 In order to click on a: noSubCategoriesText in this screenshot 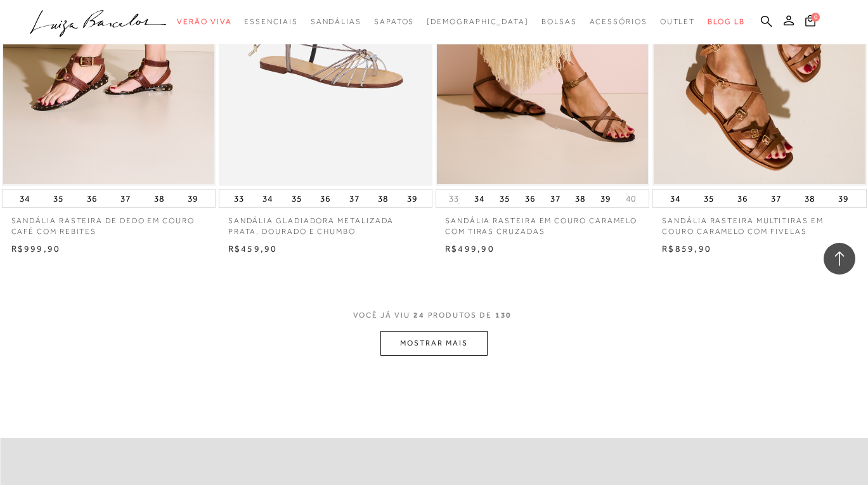, I will do `click(478, 22)`.